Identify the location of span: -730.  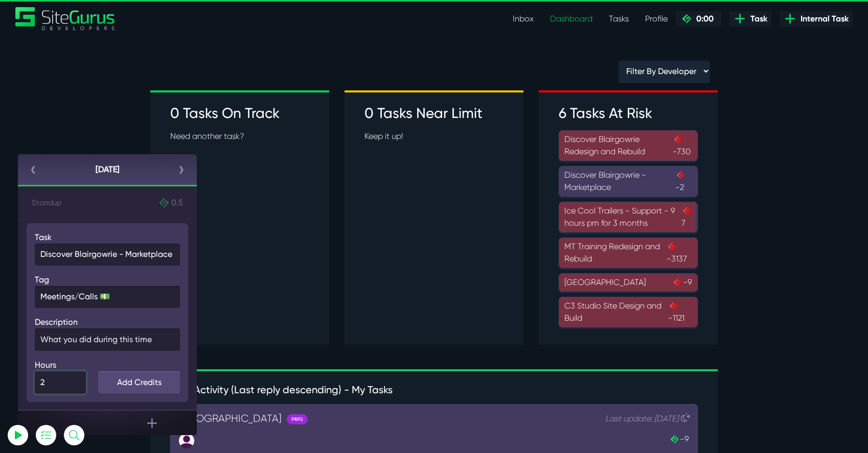
(682, 146).